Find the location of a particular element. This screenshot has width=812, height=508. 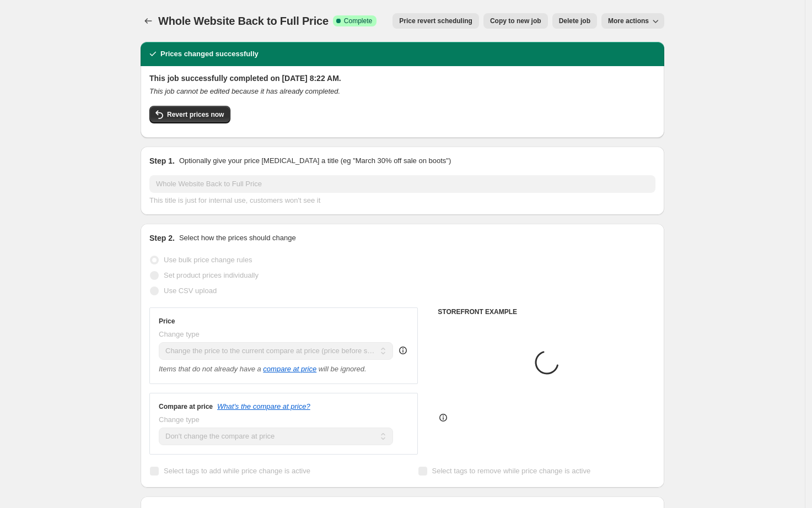

input: 30% off holiday sale is located at coordinates (402, 184).